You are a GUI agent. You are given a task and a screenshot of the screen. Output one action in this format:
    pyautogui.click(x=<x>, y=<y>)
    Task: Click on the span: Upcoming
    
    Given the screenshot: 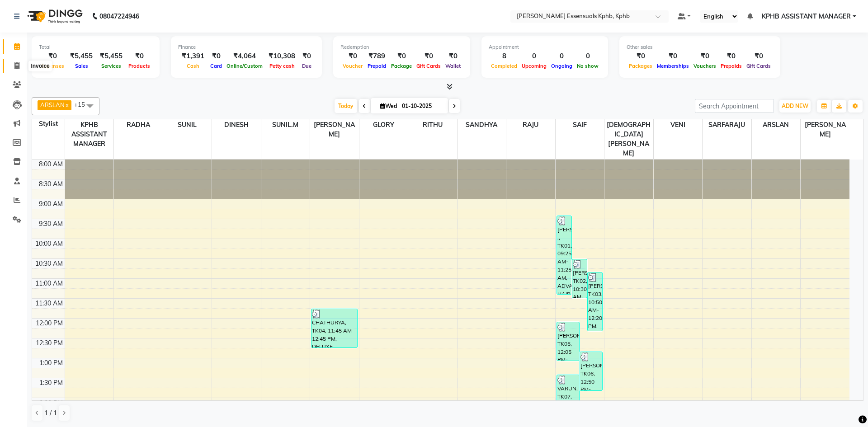 What is the action you would take?
    pyautogui.click(x=534, y=66)
    